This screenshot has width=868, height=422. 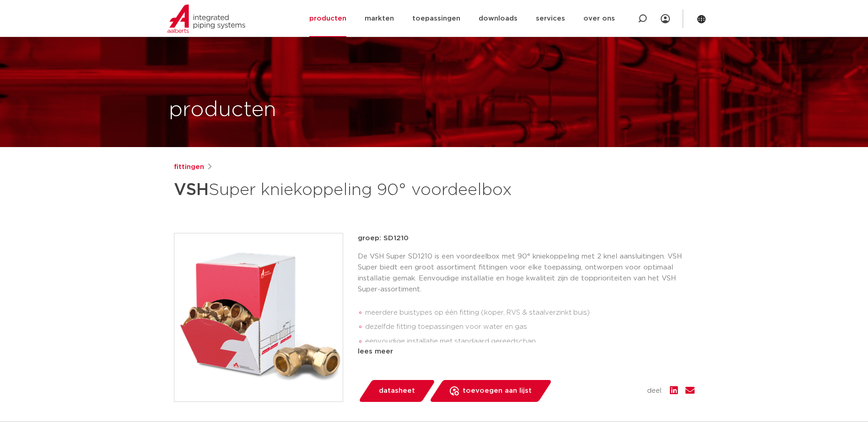 What do you see at coordinates (497, 391) in the screenshot?
I see `span: toevoegen aan lijst` at bounding box center [497, 391].